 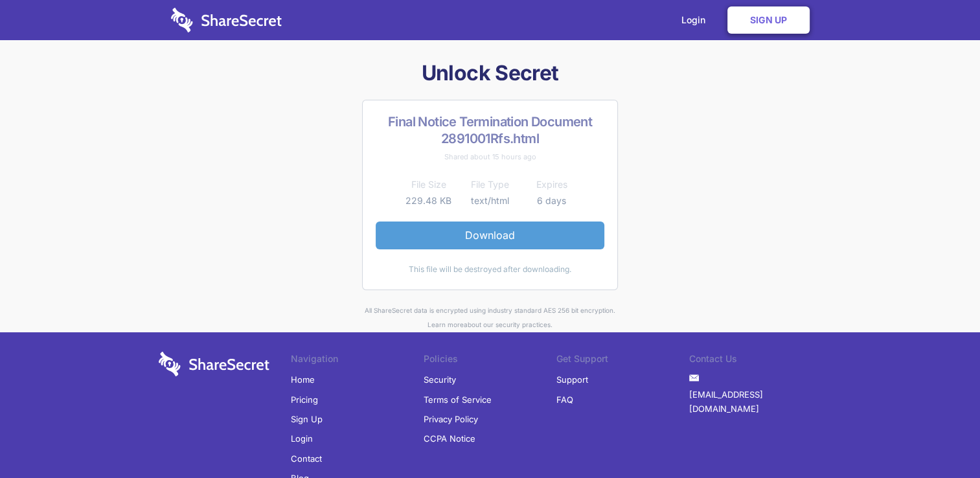 What do you see at coordinates (302, 379) in the screenshot?
I see `a: Home` at bounding box center [302, 379].